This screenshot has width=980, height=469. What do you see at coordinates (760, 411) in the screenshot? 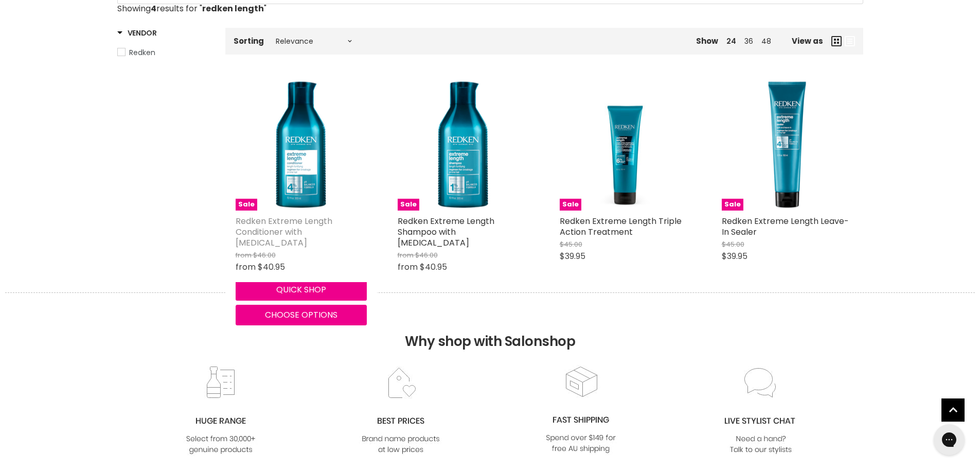
I see `img: chat_c0a1c8f7-3133-4fc6-855f-7264552747f6.jpg` at bounding box center [760, 411].